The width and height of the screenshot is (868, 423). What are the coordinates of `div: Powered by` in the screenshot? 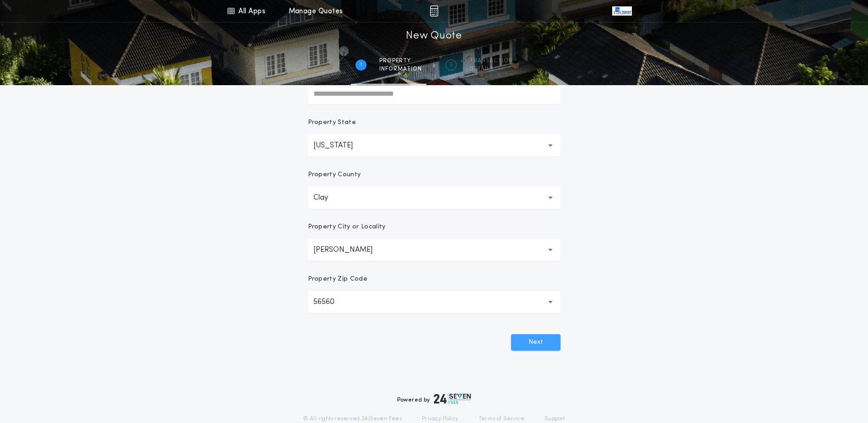 It's located at (434, 399).